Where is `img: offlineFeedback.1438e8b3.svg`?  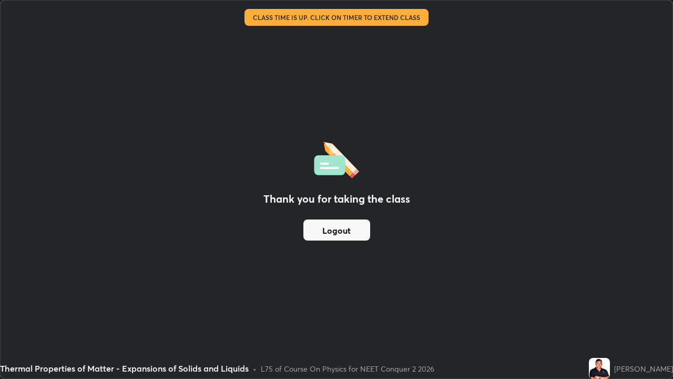 img: offlineFeedback.1438e8b3.svg is located at coordinates (337, 158).